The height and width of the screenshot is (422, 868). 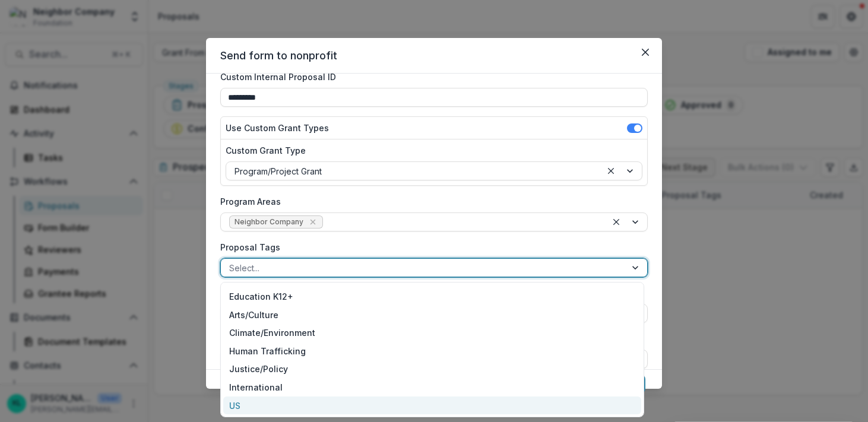 I want to click on label: Custom Grant Type, so click(x=431, y=150).